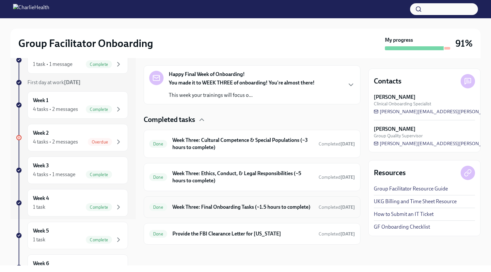 This screenshot has height=272, width=491. I want to click on h4: Resources, so click(390, 173).